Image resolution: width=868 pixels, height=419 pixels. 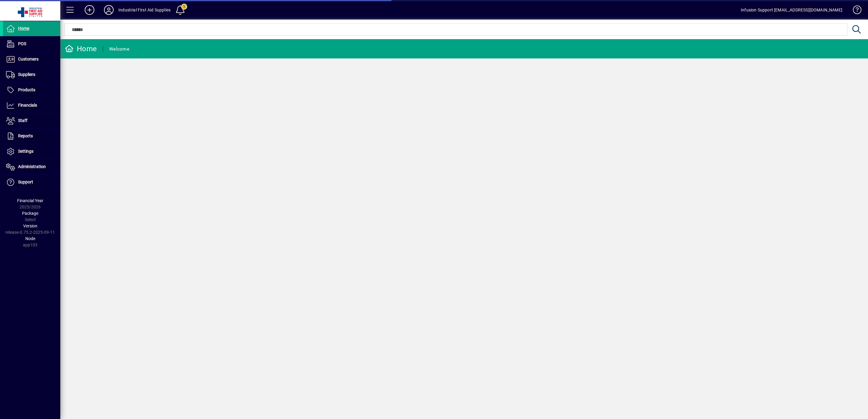 I want to click on button: Profile, so click(x=109, y=10).